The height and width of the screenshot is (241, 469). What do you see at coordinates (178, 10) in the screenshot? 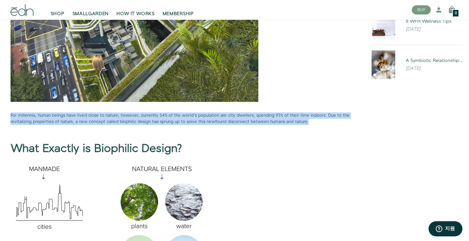
I see `a: MEMBERSHIP` at bounding box center [178, 10].